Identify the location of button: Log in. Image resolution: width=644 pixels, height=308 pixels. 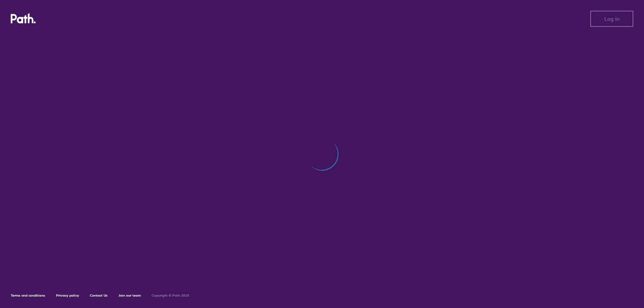
(611, 19).